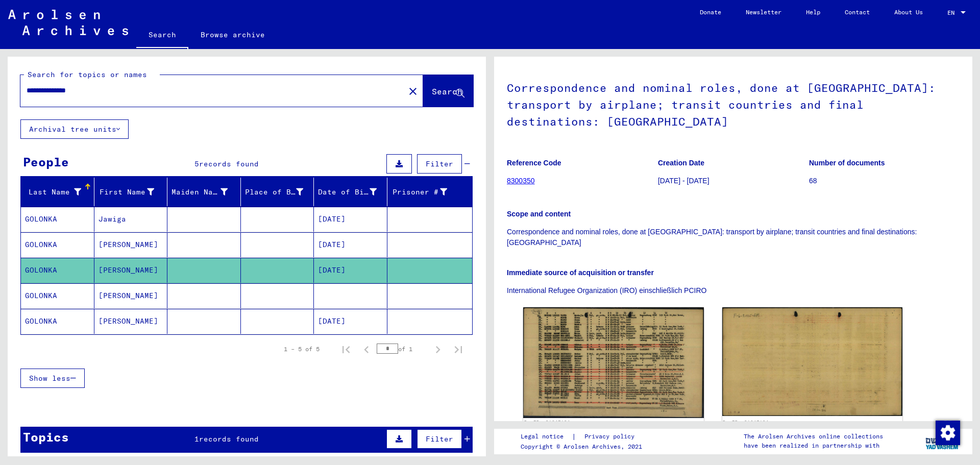 This screenshot has height=465, width=980. What do you see at coordinates (534, 163) in the screenshot?
I see `b: Reference Code` at bounding box center [534, 163].